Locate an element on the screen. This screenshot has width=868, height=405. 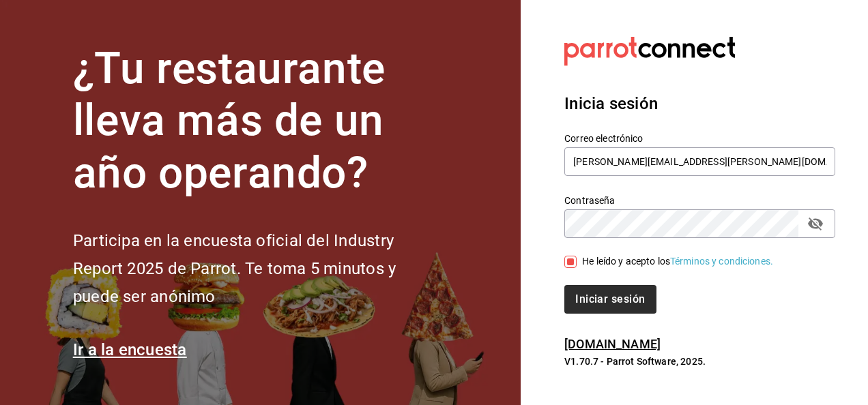
label: Correo electrónico is located at coordinates (699, 138).